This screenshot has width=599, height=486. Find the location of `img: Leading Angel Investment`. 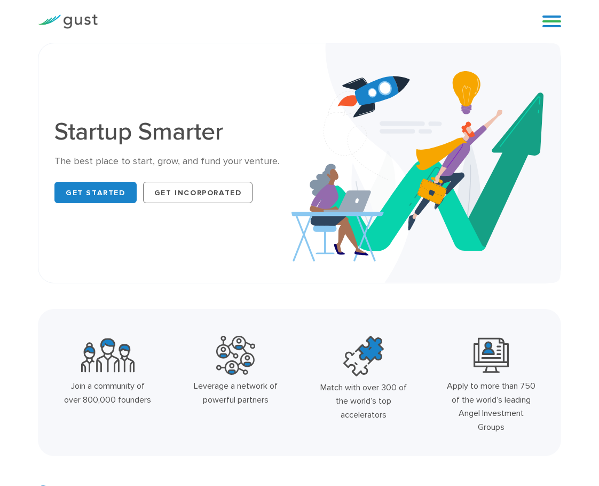

img: Leading Angel Investment is located at coordinates (492, 355).